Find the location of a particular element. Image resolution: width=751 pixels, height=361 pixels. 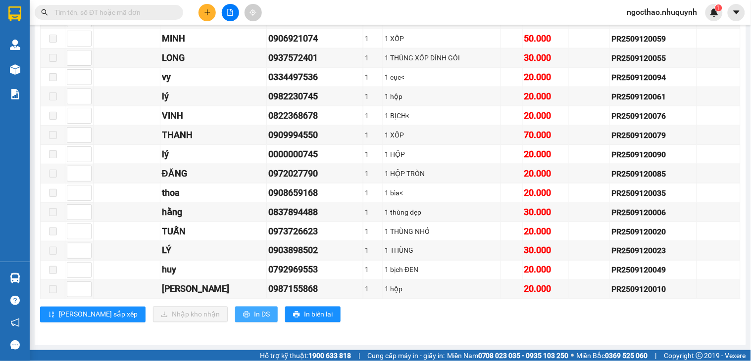

span: Miền Nam is located at coordinates (508, 356).